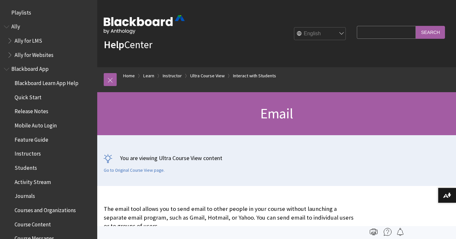  I want to click on a: HelpCenter, so click(128, 45).